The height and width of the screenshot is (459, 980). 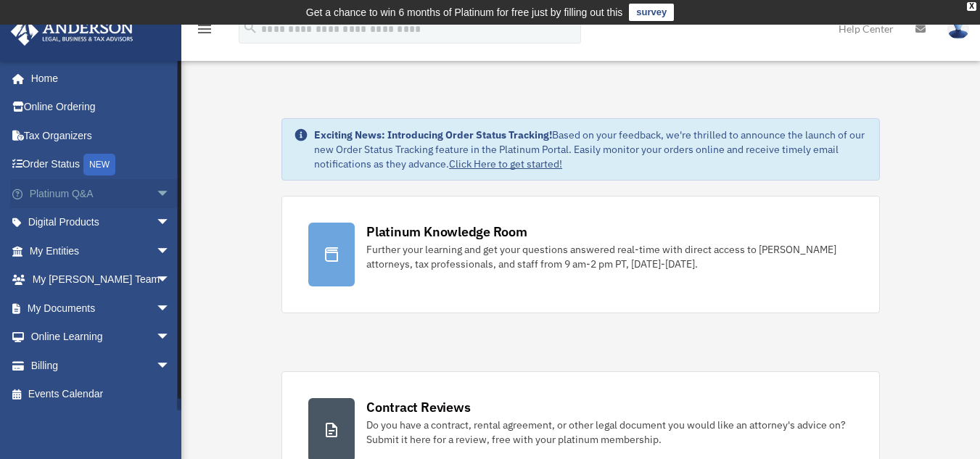 I want to click on a: Tax Organizers, so click(x=101, y=135).